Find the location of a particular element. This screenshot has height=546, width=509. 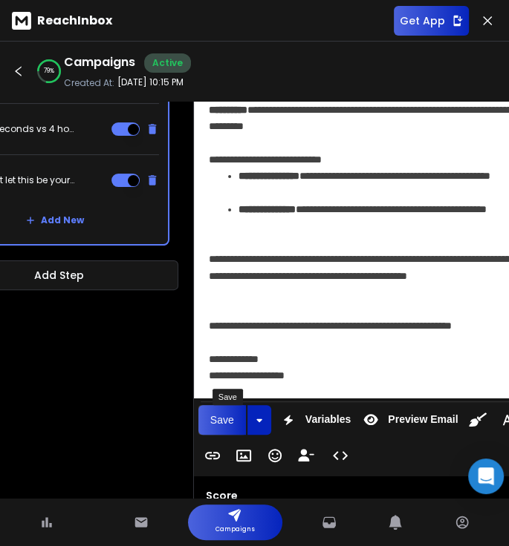

h1: Campaigns is located at coordinates (99, 63).